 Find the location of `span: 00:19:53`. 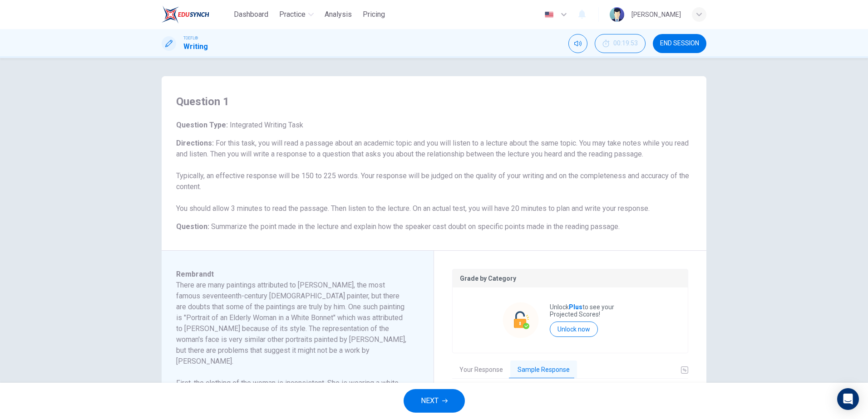

span: 00:19:53 is located at coordinates (626, 43).